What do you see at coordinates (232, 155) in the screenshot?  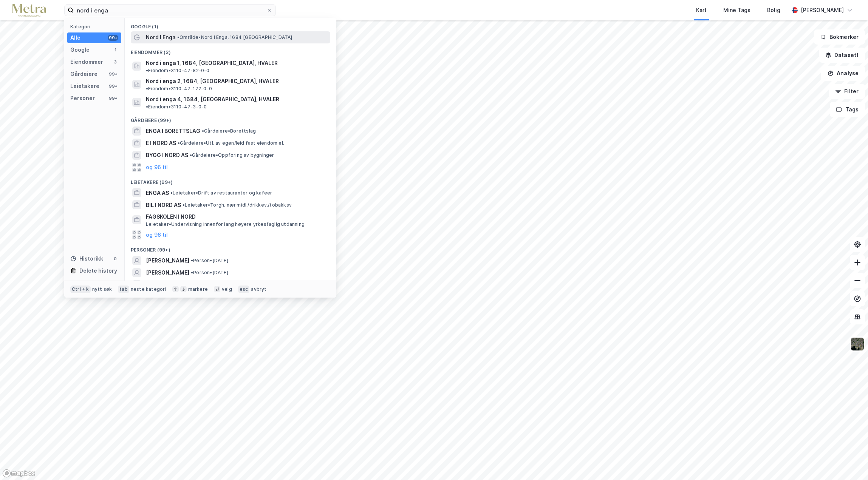 I see `span: Gårdeiere • Oppføring av bygninger` at bounding box center [232, 155].